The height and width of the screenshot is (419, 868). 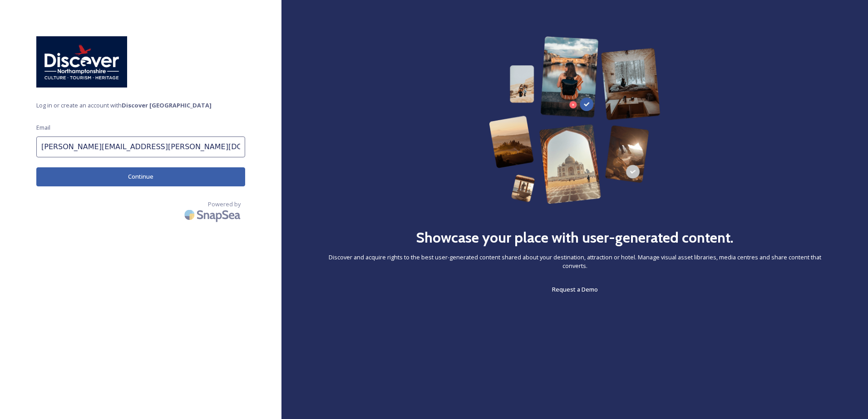 I want to click on span: Request a Demo, so click(x=575, y=290).